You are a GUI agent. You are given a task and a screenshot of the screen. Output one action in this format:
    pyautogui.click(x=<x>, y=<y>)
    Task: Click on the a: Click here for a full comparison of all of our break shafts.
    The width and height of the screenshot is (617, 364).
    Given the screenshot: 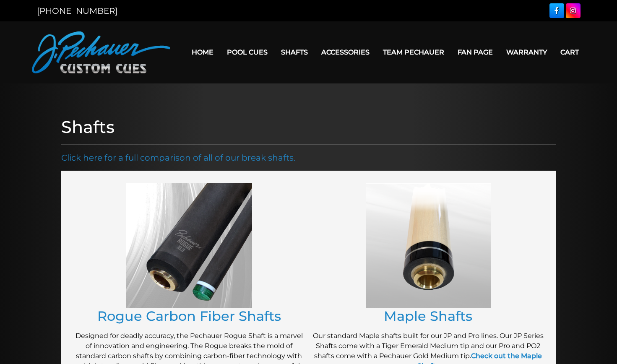 What is the action you would take?
    pyautogui.click(x=179, y=158)
    